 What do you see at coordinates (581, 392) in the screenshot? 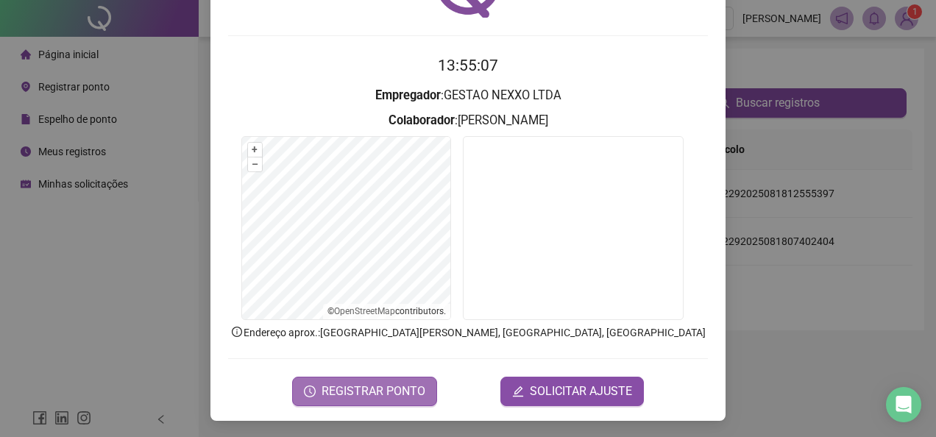
I see `span: SOLICITAR AJUSTE` at bounding box center [581, 392].